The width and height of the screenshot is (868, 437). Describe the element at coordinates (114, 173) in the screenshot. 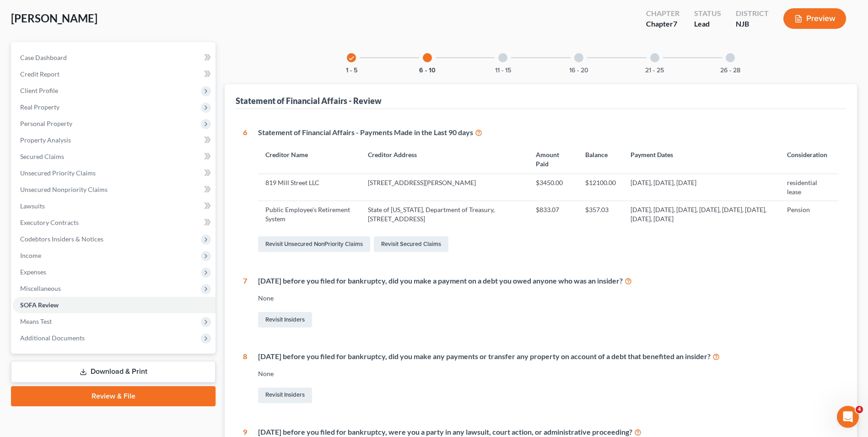

I see `a: Unsecured Priority Claims` at that location.